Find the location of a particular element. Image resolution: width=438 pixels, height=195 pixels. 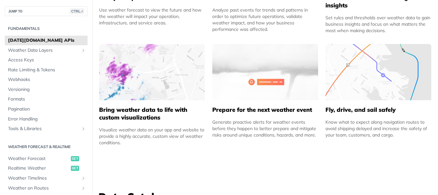

a: Weather Forecastget is located at coordinates (46, 158).